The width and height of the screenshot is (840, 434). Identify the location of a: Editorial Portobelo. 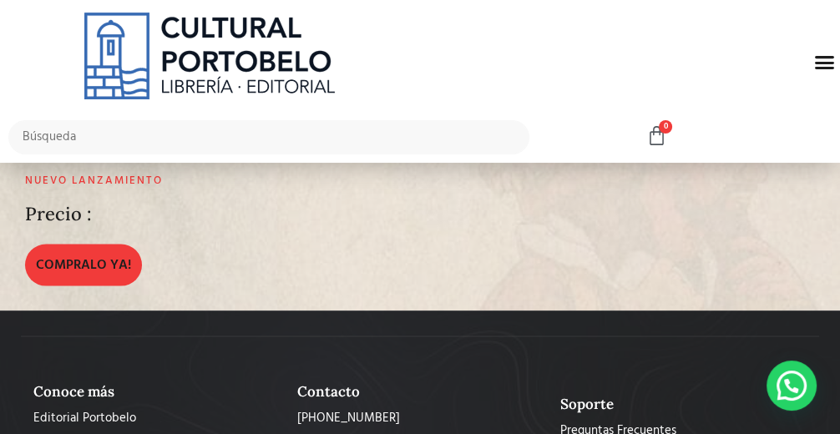
(152, 418).